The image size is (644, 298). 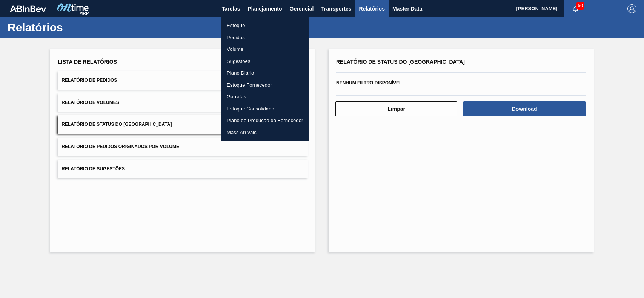 What do you see at coordinates (265, 73) in the screenshot?
I see `li: Plano Diário` at bounding box center [265, 73].